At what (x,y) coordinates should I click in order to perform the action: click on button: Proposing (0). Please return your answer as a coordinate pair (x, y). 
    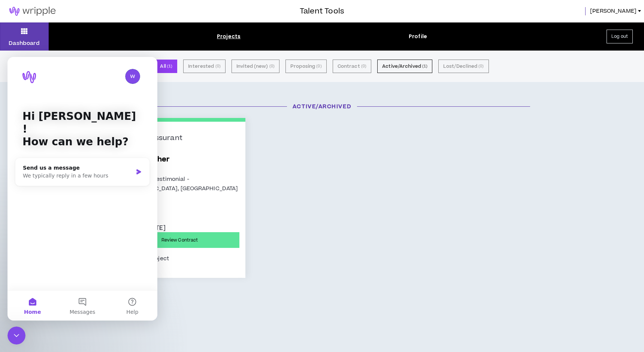
    Looking at the image, I should click on (306, 66).